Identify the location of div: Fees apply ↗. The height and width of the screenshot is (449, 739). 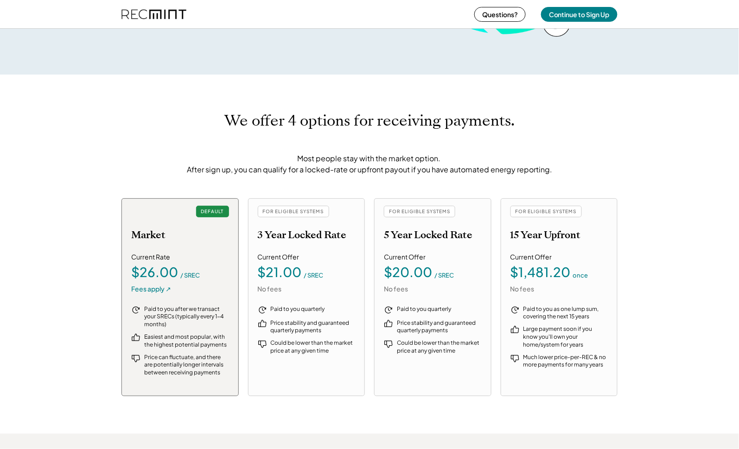
(151, 289).